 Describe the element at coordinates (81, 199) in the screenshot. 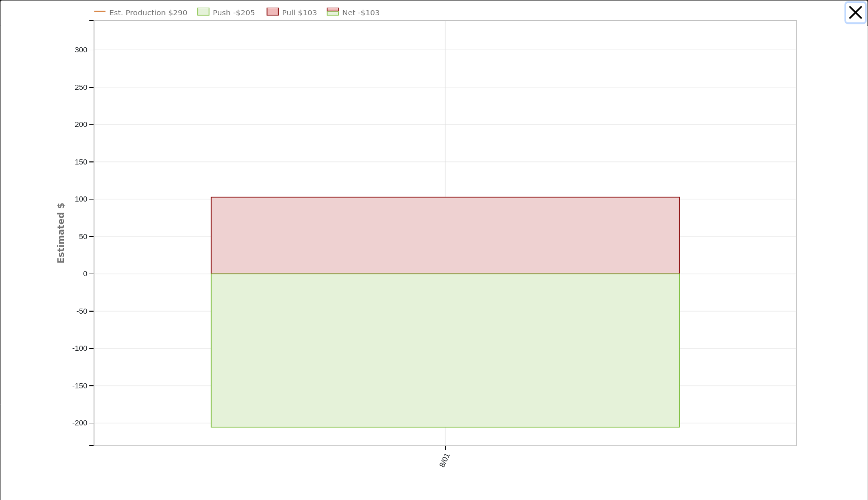

I see `text: 100` at that location.